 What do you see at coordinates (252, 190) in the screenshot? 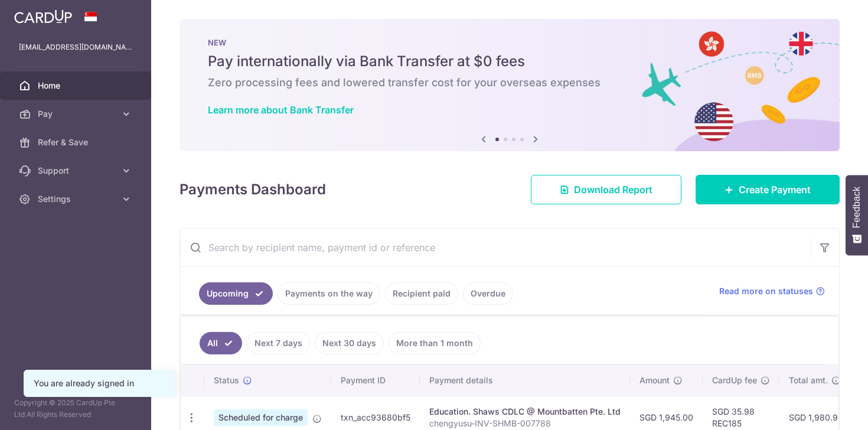
I see `h4: Payments Dashboard` at bounding box center [252, 190].